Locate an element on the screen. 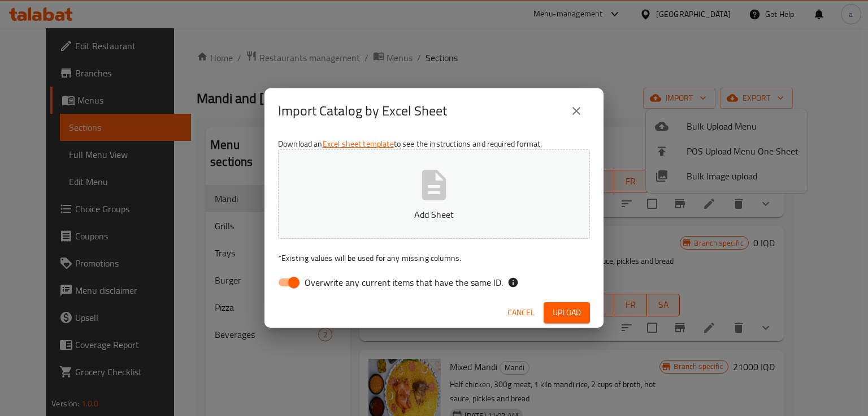  div: Download an to see the instructions and required format. is located at coordinates (434, 216).